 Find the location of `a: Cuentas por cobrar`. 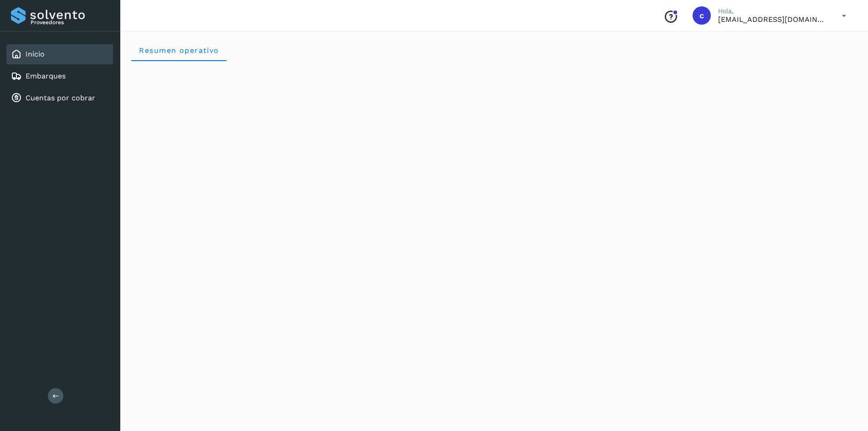

a: Cuentas por cobrar is located at coordinates (60, 97).